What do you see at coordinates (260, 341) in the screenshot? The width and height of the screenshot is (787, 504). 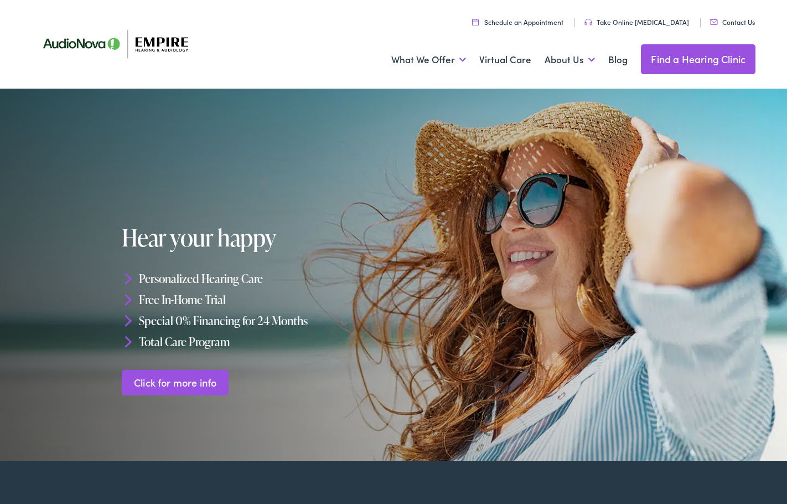 I see `li: Total Care Program` at bounding box center [260, 341].